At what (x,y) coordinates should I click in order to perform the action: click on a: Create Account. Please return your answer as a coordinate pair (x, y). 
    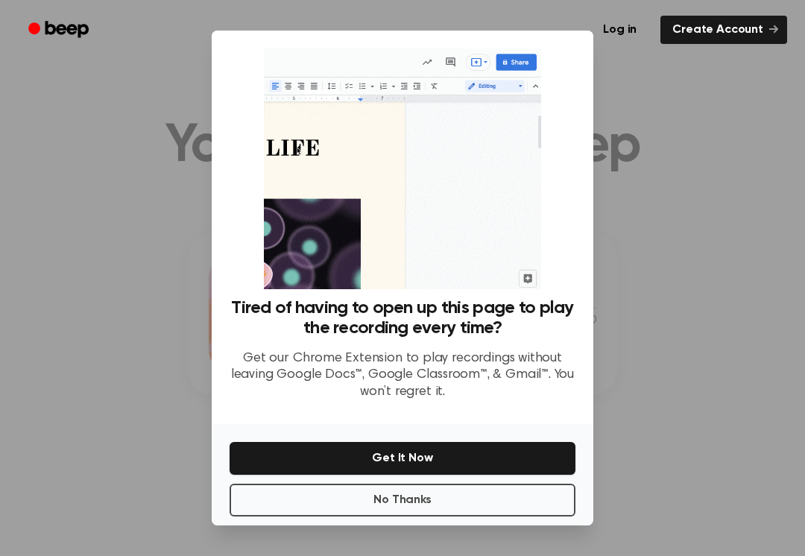
    Looking at the image, I should click on (724, 30).